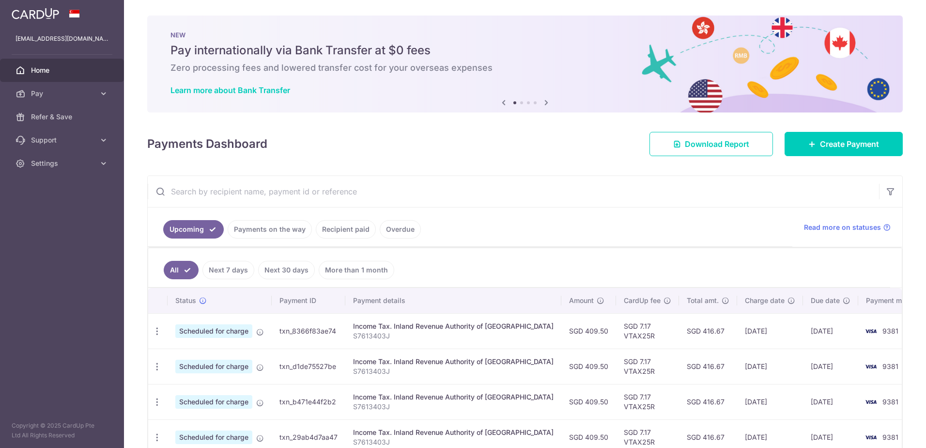 Image resolution: width=926 pixels, height=448 pixels. I want to click on h6: Zero processing fees and lowered transfer cost for your overseas expenses, so click(525, 68).